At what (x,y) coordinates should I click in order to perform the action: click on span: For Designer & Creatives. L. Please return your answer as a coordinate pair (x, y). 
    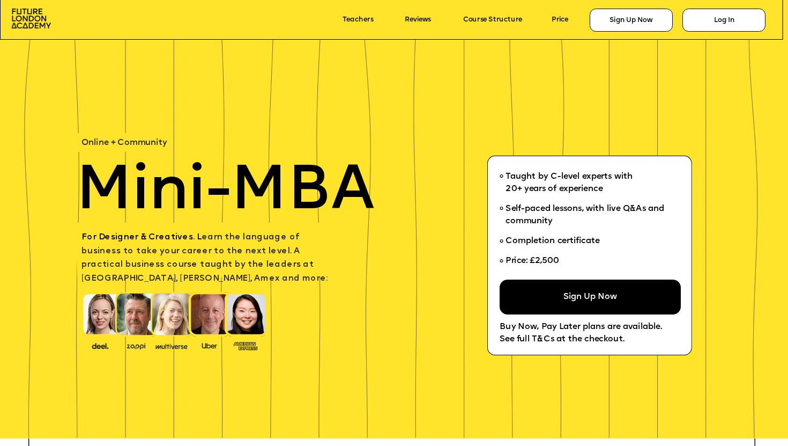
    Looking at the image, I should click on (142, 237).